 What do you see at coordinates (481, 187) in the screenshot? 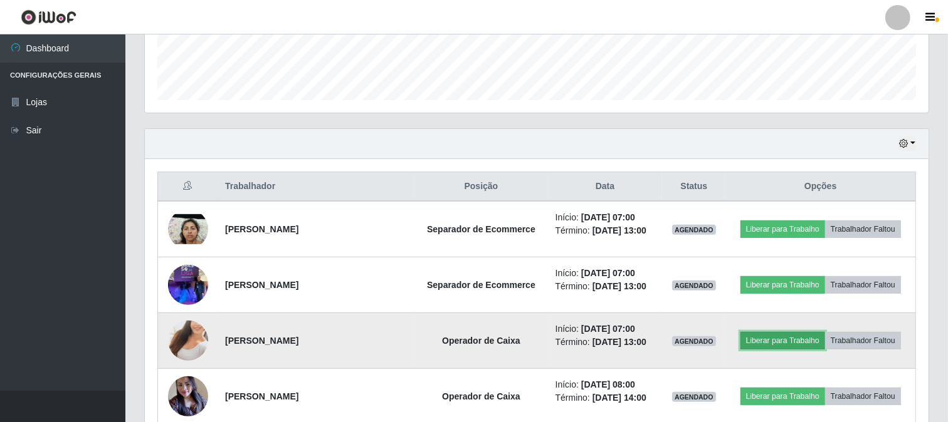
I see `th: Posição` at bounding box center [481, 187].